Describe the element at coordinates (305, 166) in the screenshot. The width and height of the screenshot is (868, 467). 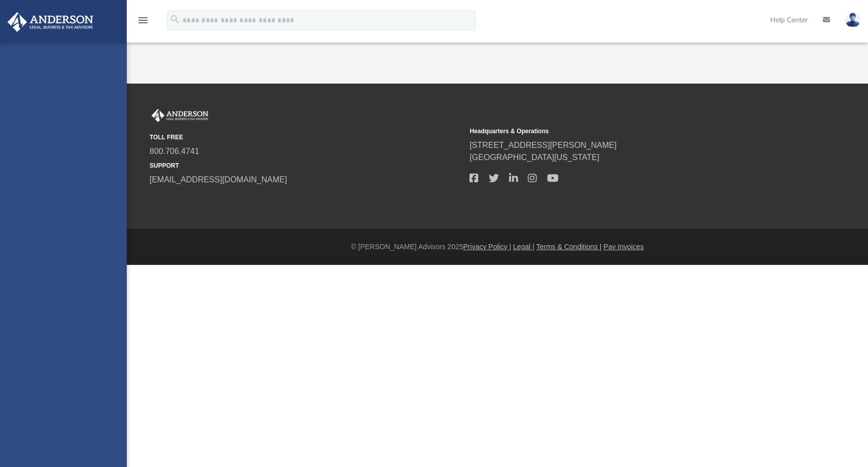
I see `small: SUPPORT` at that location.